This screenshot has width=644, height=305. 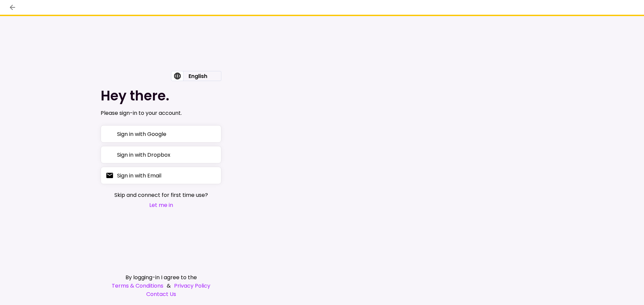 What do you see at coordinates (161, 277) in the screenshot?
I see `div: By logging-in I agree to the` at bounding box center [161, 277].